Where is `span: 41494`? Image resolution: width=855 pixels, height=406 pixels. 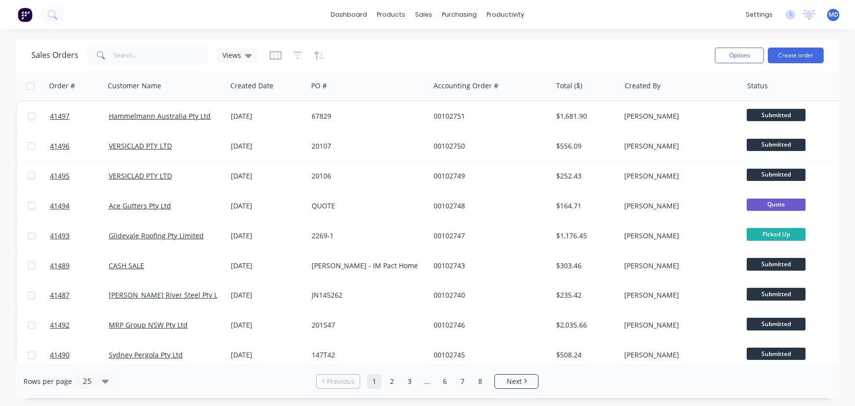 span: 41494 is located at coordinates (60, 206).